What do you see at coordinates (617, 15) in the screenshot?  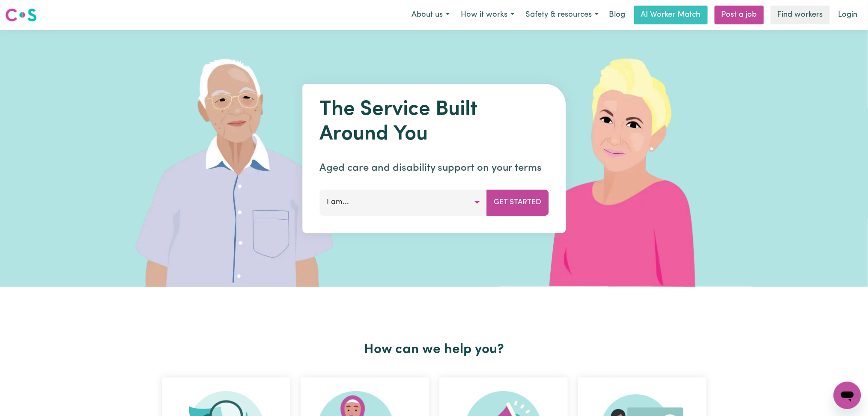 I see `a: Blog` at bounding box center [617, 15].